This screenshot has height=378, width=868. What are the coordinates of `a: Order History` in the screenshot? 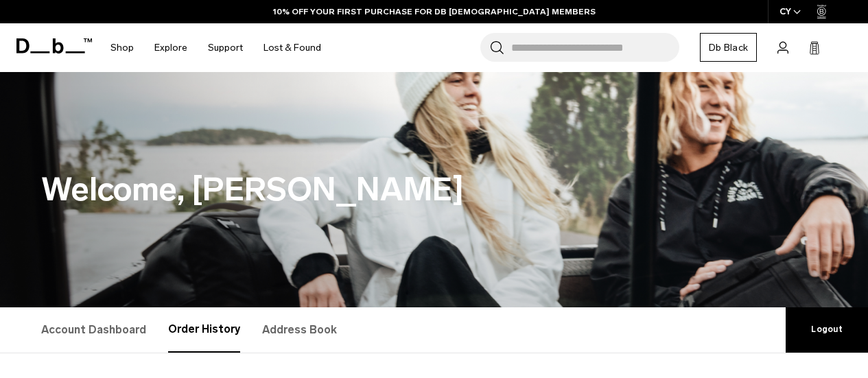 It's located at (204, 330).